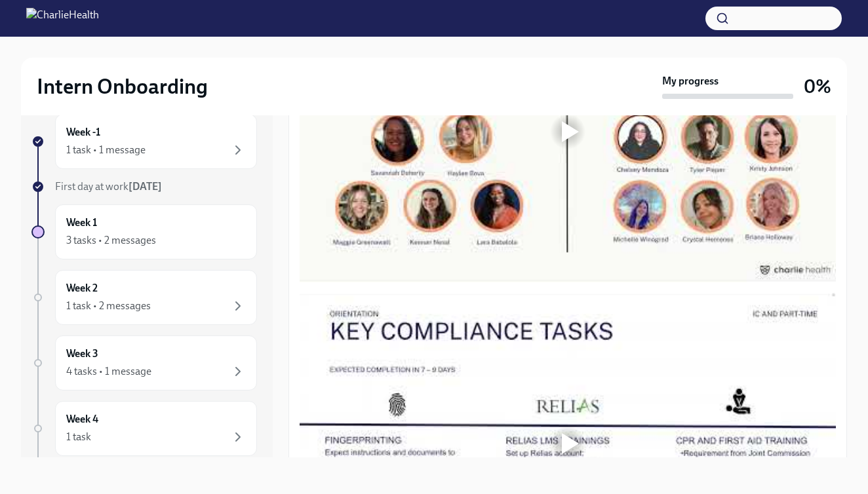  What do you see at coordinates (108, 186) in the screenshot?
I see `span: First day at work` at bounding box center [108, 186].